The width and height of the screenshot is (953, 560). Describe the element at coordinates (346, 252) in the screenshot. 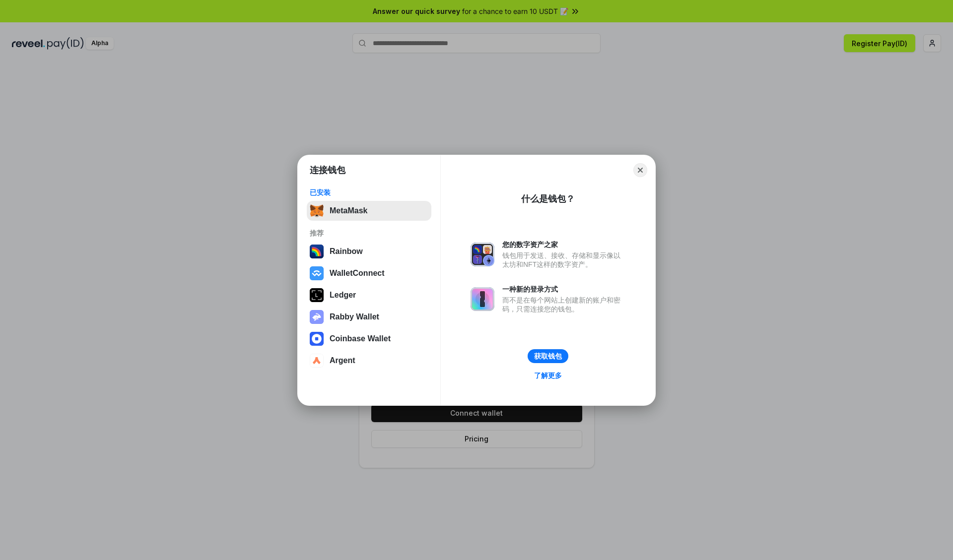

I see `div: Rainbow` at that location.